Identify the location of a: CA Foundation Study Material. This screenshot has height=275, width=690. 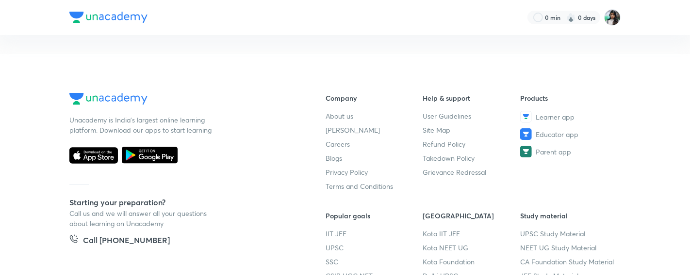
(568, 262).